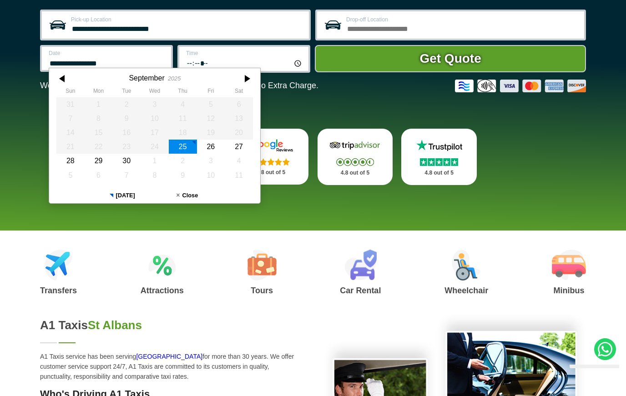 The height and width of the screenshot is (396, 626). Describe the element at coordinates (466, 291) in the screenshot. I see `h3: Wheelchair` at that location.